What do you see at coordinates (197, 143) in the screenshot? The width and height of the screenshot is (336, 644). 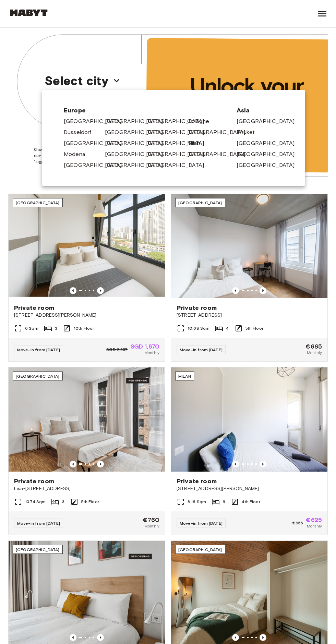 I see `a: Milan` at bounding box center [197, 143].